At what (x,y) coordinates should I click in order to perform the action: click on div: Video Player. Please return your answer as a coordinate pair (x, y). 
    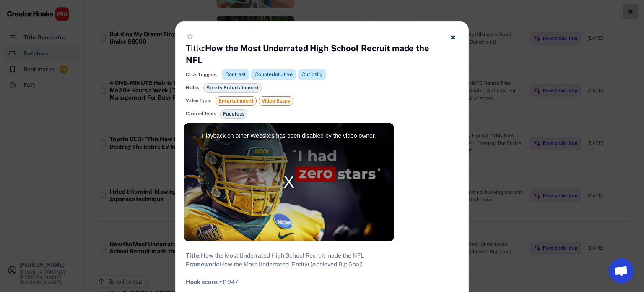
    Looking at the image, I should click on (289, 182).